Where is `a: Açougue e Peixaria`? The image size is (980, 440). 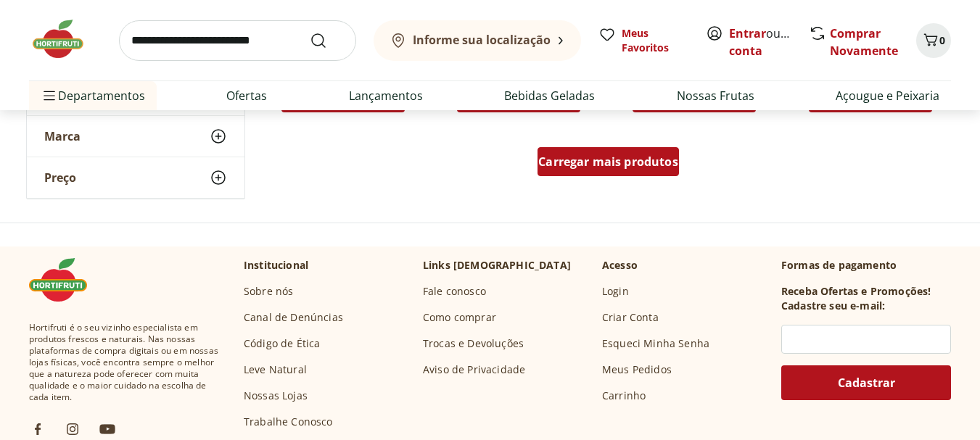 a: Açougue e Peixaria is located at coordinates (886, 95).